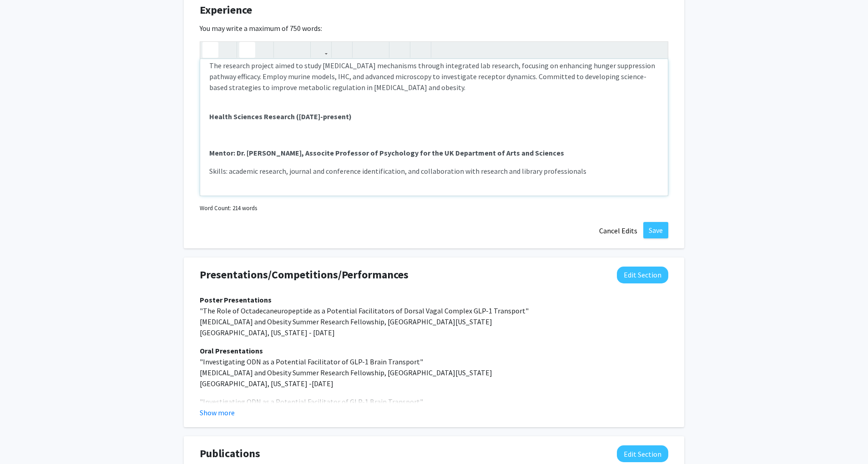 The height and width of the screenshot is (464, 868). What do you see at coordinates (342, 50) in the screenshot?
I see `button: Insert Image` at bounding box center [342, 50].